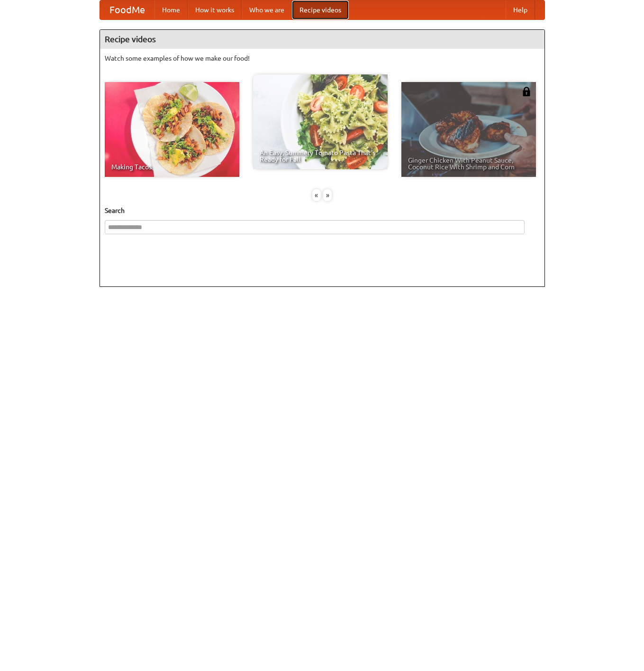 The image size is (644, 671). Describe the element at coordinates (172, 167) in the screenshot. I see `span: Making Tacos` at that location.